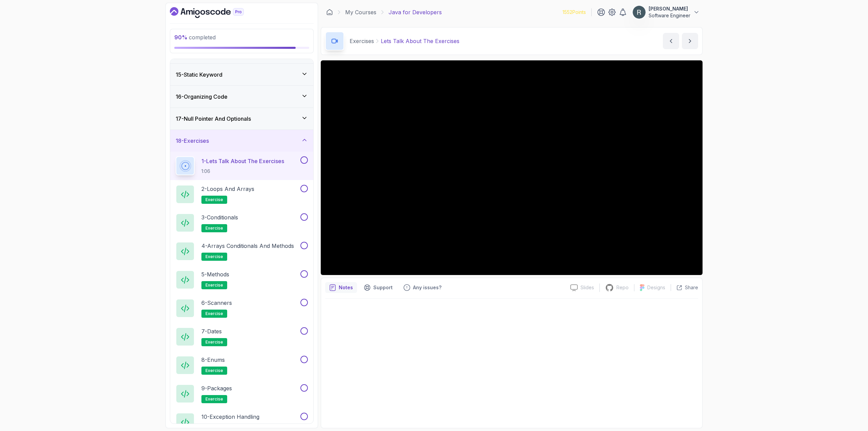  What do you see at coordinates (341, 287) in the screenshot?
I see `button: notes button` at bounding box center [341, 287].